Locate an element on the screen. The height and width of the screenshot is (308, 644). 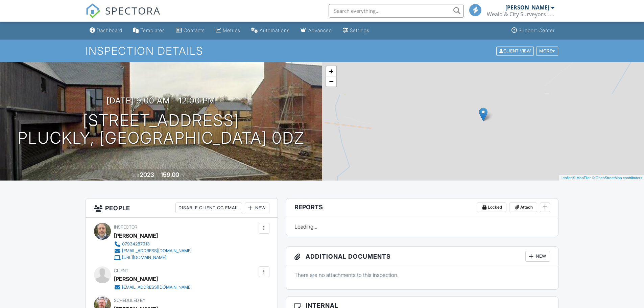
div: Settings is located at coordinates (360, 30).